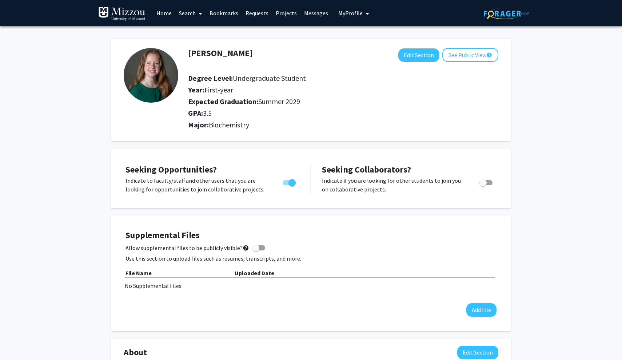 This screenshot has height=360, width=622. I want to click on span: 3.5, so click(207, 113).